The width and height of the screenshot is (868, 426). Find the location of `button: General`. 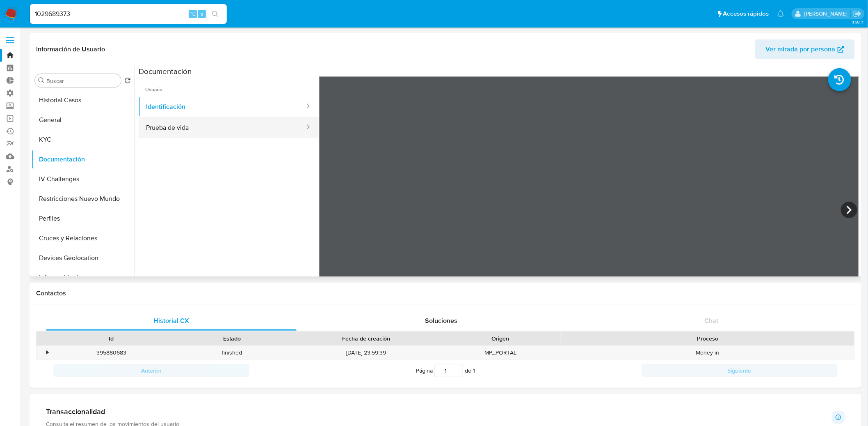

button: General is located at coordinates (83, 120).